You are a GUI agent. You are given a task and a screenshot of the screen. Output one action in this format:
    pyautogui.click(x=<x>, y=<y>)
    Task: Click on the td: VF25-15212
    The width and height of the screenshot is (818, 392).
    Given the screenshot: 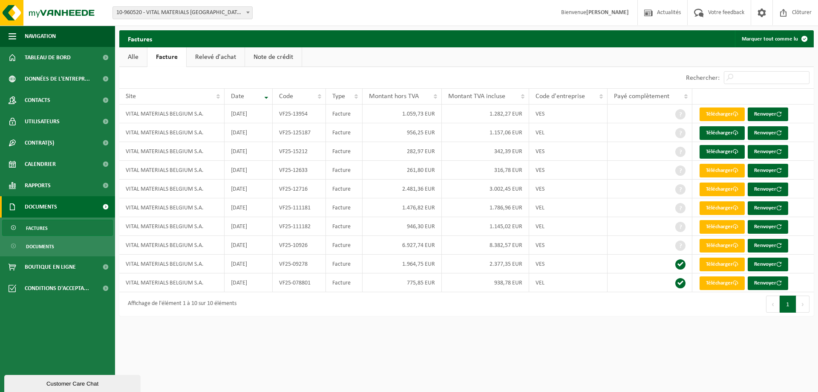 What is the action you would take?
    pyautogui.click(x=299, y=151)
    